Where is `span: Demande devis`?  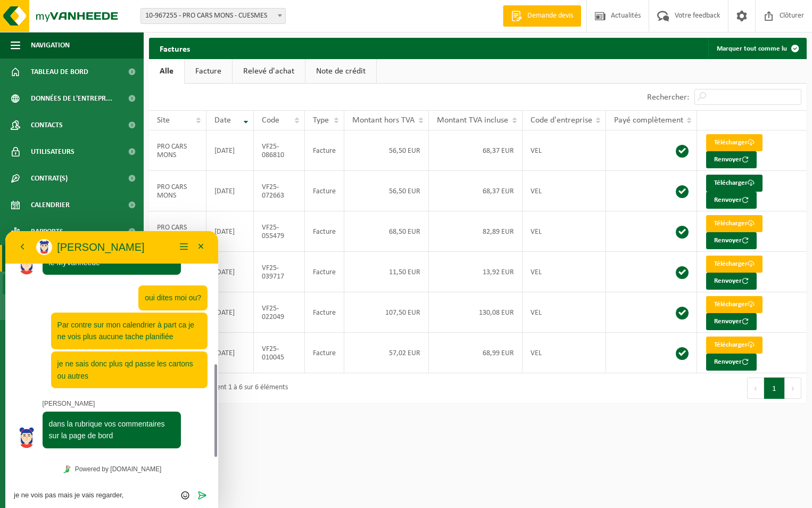
span: Demande devis is located at coordinates (550, 16).